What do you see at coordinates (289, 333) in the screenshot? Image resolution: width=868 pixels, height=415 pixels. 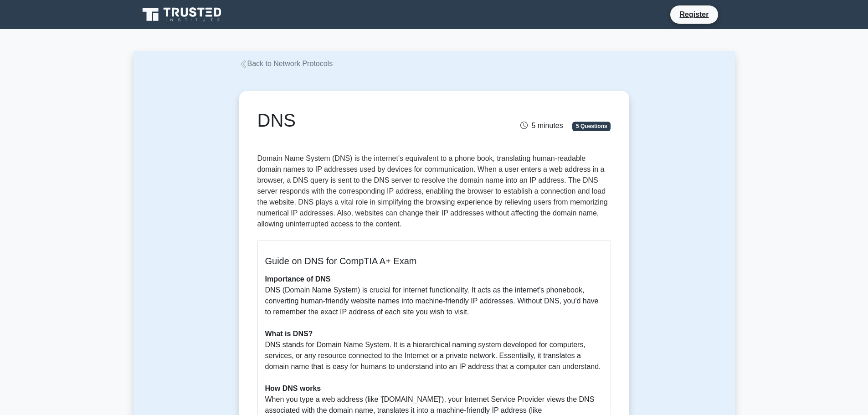 I see `strong: What is DNS?` at bounding box center [289, 333].